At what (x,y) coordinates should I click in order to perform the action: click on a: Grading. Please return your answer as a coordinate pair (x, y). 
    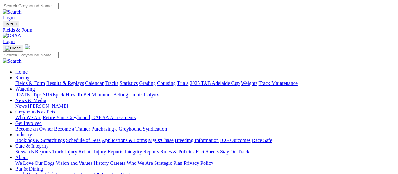
    Looking at the image, I should click on (148, 83).